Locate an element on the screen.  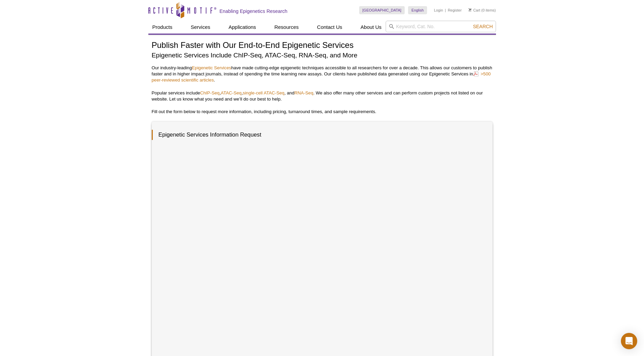
a: Resources is located at coordinates (287, 27).